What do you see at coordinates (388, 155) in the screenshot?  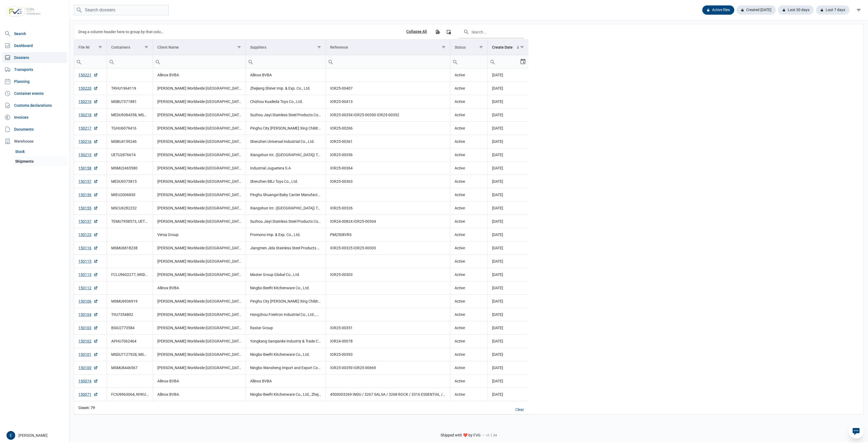 I see `td: IOR25-00356` at bounding box center [388, 155].